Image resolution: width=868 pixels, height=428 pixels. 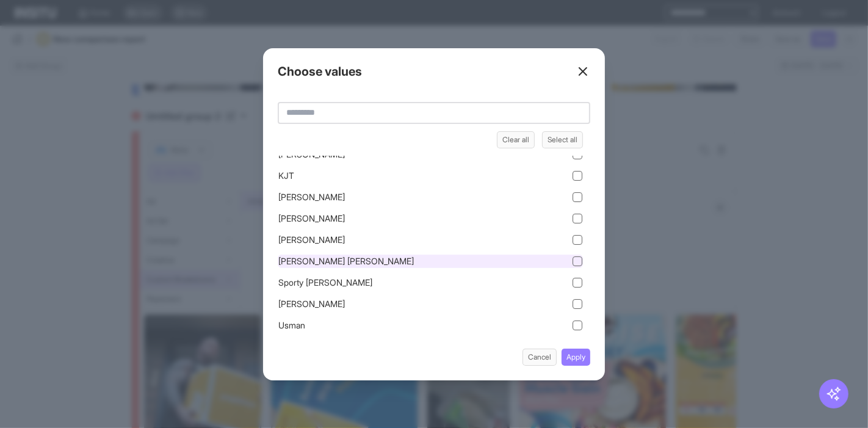 I want to click on span: KJT, so click(x=286, y=176).